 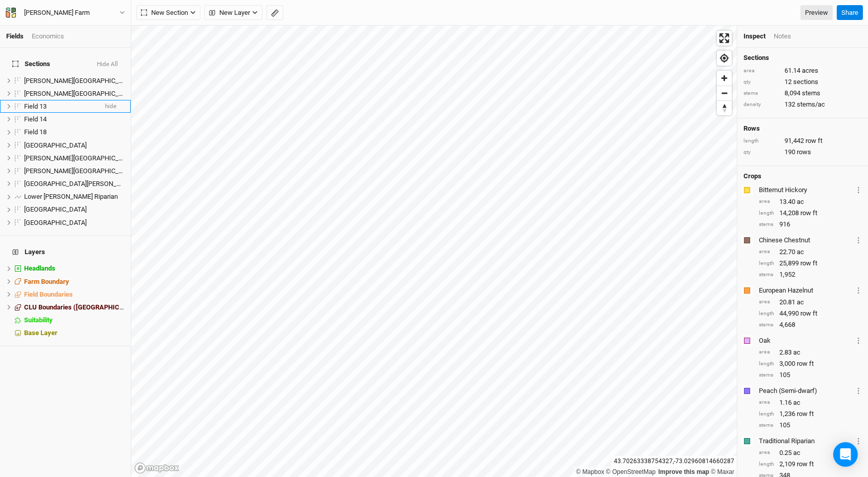 I want to click on span: Field 18, so click(x=36, y=132).